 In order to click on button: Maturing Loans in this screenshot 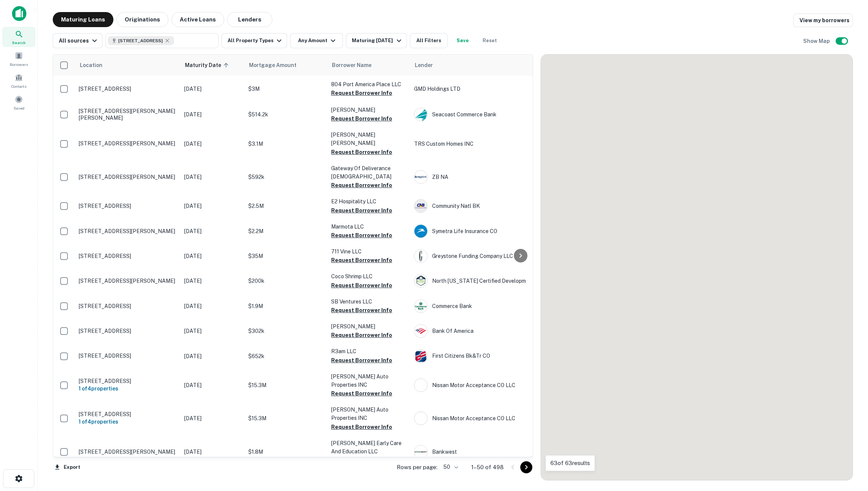, I will do `click(83, 19)`.